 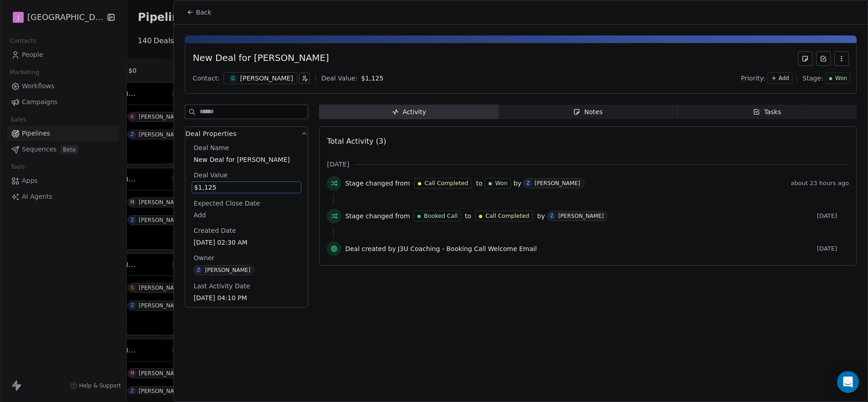 What do you see at coordinates (848, 382) in the screenshot?
I see `div: Open Intercom Messenger` at bounding box center [848, 382].